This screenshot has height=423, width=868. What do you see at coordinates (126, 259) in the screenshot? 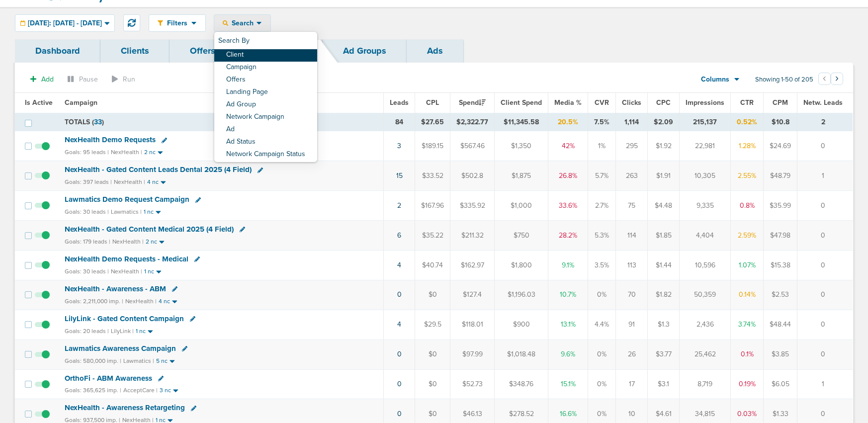
I see `span: NexHealth Demo Requests - Medical` at bounding box center [126, 259].